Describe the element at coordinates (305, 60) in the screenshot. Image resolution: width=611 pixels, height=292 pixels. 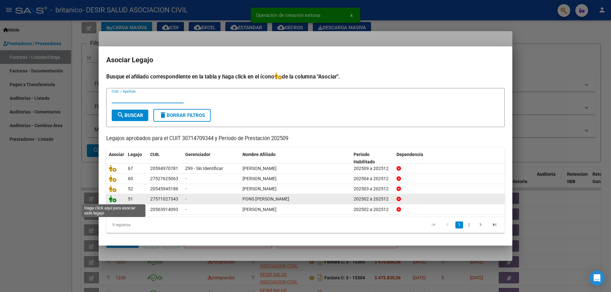
I see `h2: Asociar Legajo` at that location.